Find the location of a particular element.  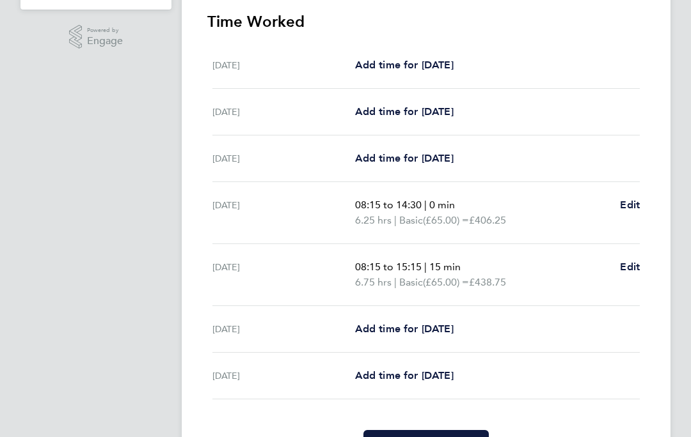

span: 6.75 hrs is located at coordinates (373, 283).